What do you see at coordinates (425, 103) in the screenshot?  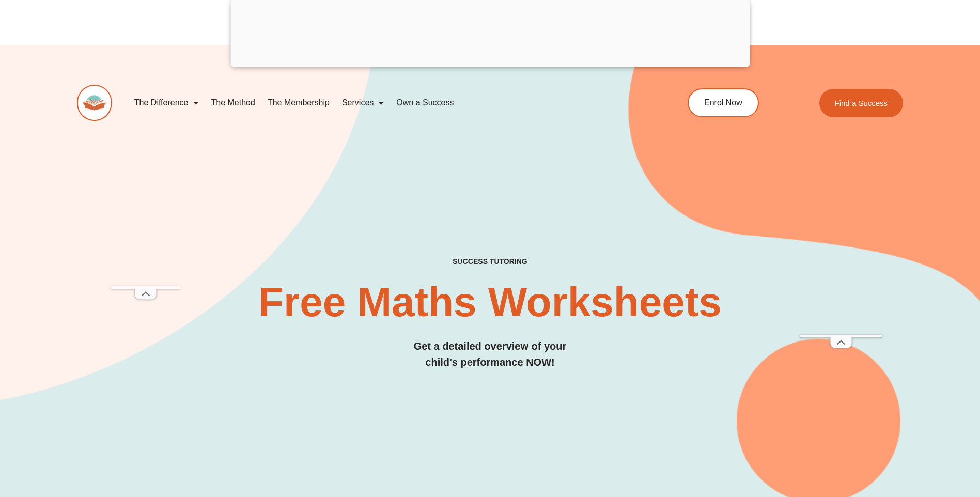 I see `a: Own a Success` at bounding box center [425, 103].